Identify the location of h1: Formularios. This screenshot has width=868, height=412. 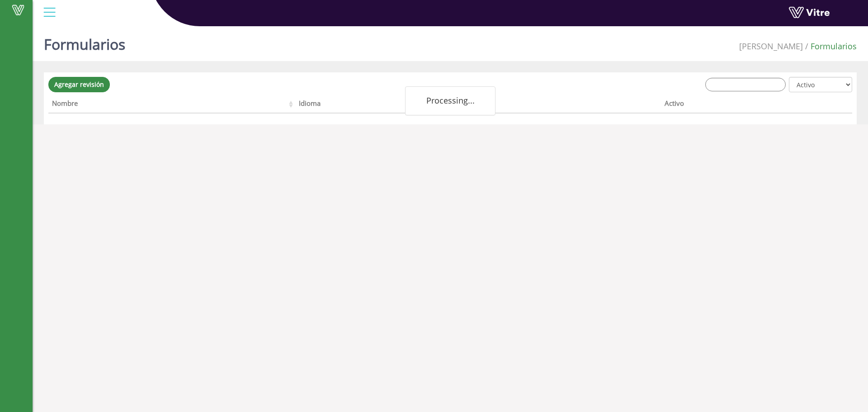
(84, 41).